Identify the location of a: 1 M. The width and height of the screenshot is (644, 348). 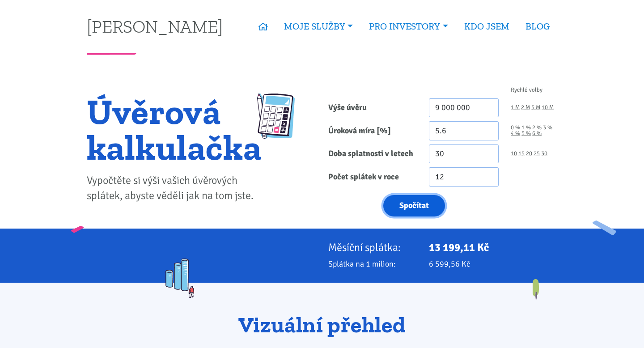
(516, 108).